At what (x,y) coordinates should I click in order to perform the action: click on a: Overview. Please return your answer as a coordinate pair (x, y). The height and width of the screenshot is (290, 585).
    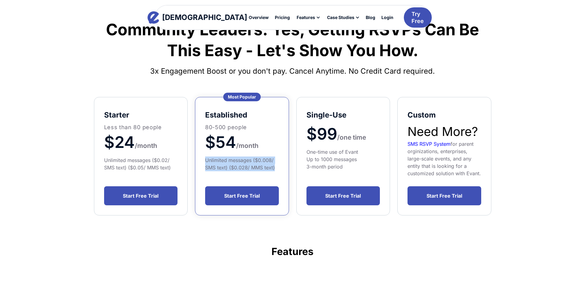
    Looking at the image, I should click on (259, 18).